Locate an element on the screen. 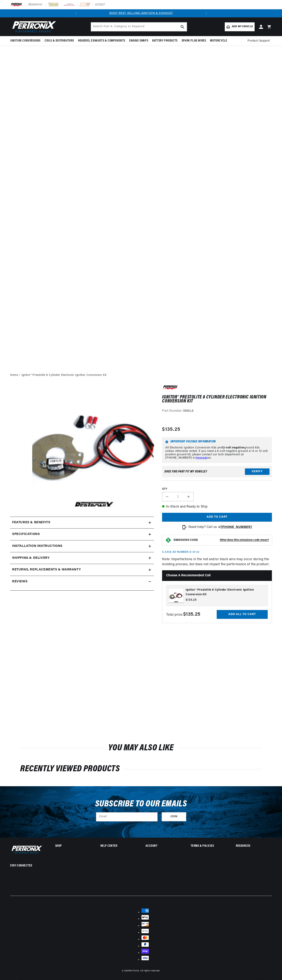 The width and height of the screenshot is (282, 980). button: EMISSIONS CODEWhat does this emissions code mean? is located at coordinates (221, 541).